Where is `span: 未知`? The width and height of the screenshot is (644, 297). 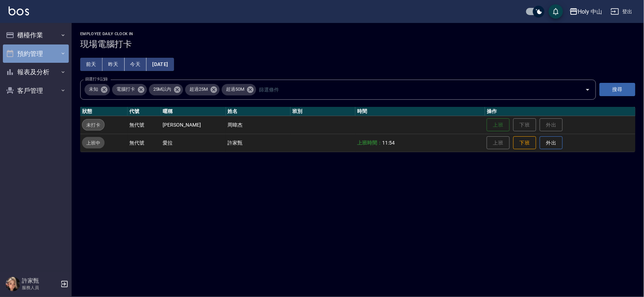
span: 未知 is located at coordinates (93, 89).